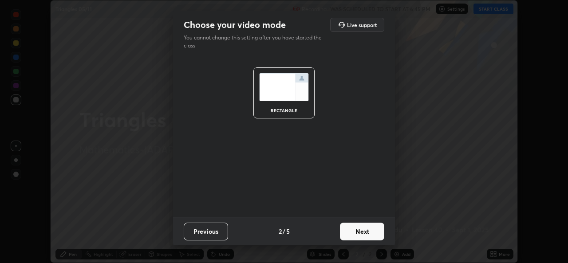 Image resolution: width=568 pixels, height=263 pixels. Describe the element at coordinates (284, 110) in the screenshot. I see `div: rectangle` at that location.